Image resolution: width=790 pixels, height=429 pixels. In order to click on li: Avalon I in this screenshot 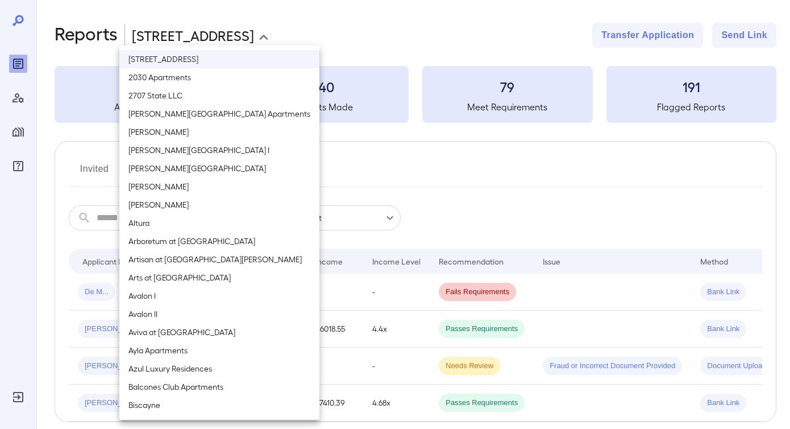, I will do `click(219, 296)`.